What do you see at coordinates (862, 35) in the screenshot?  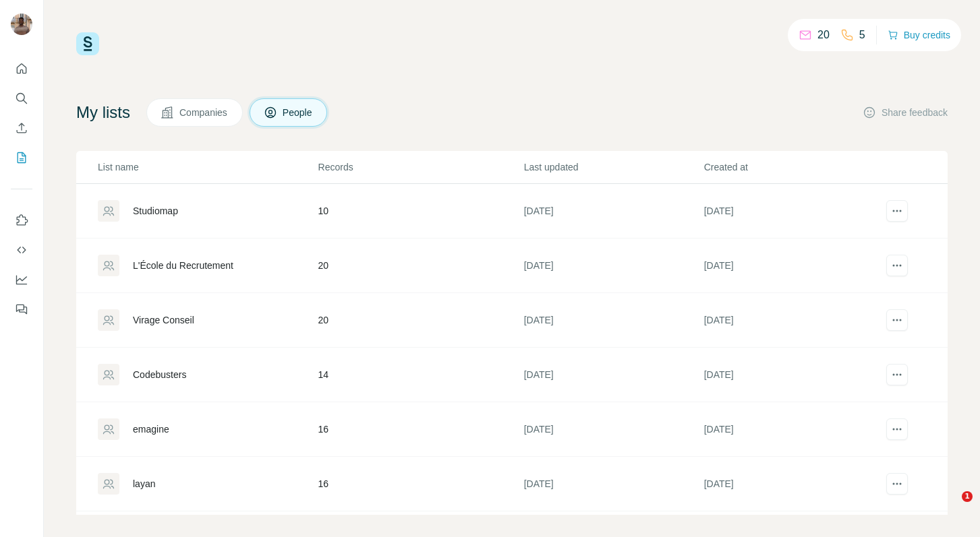 I see `p: 5` at bounding box center [862, 35].